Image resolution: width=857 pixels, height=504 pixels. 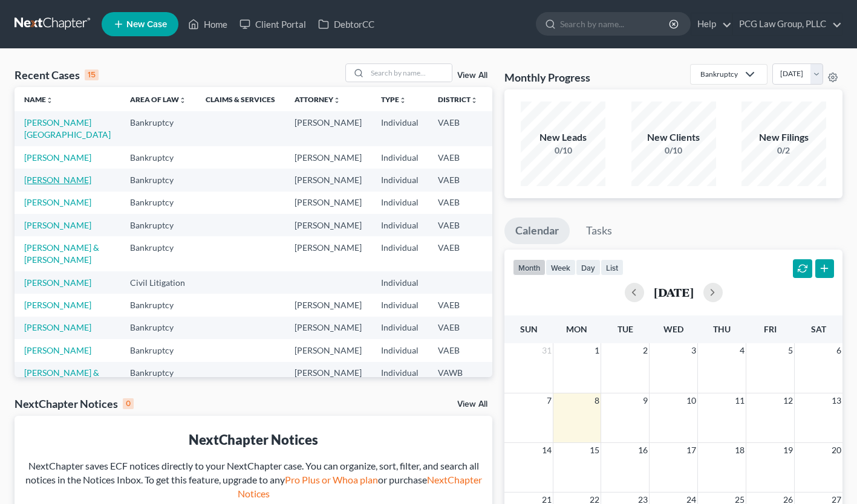 I want to click on span: 15, so click(x=595, y=451).